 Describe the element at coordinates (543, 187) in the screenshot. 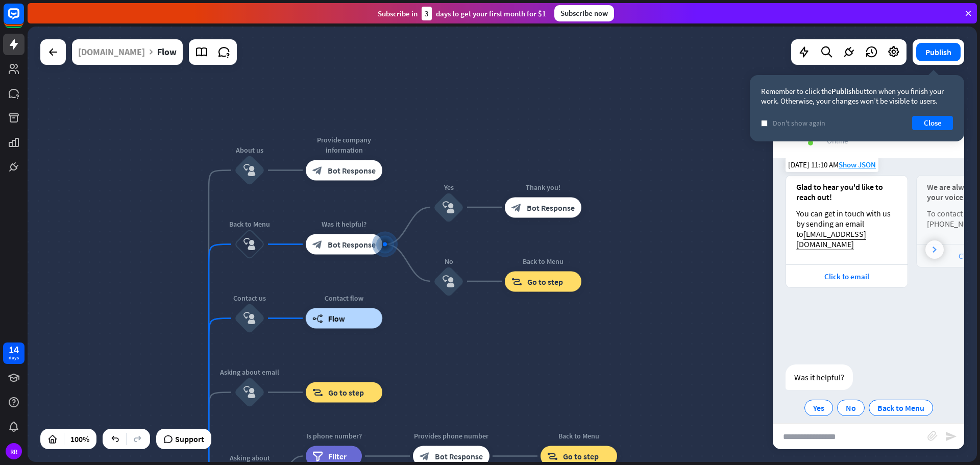

I see `div: Thank you!` at that location.